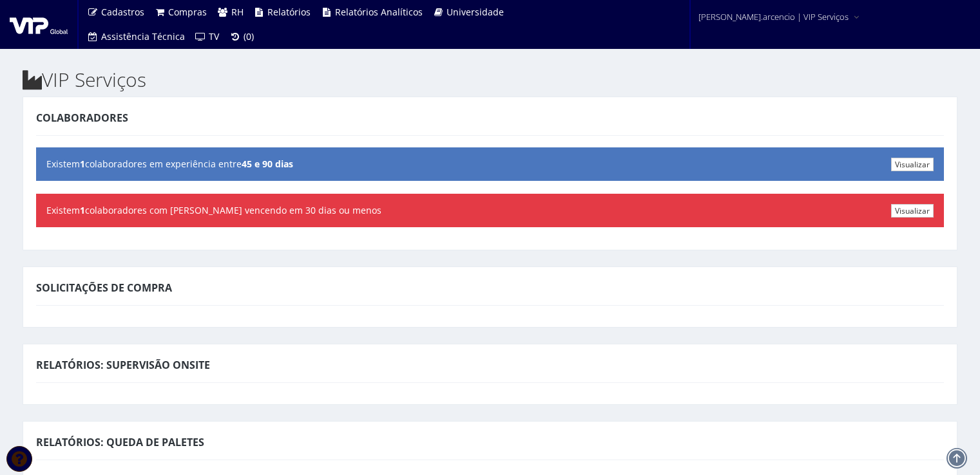 Image resolution: width=980 pixels, height=475 pixels. Describe the element at coordinates (136, 37) in the screenshot. I see `a: Assistência Técnica` at that location.